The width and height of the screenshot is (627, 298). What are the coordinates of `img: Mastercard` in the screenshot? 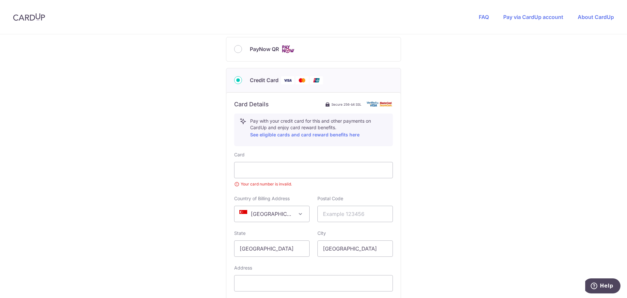 It's located at (302, 80).